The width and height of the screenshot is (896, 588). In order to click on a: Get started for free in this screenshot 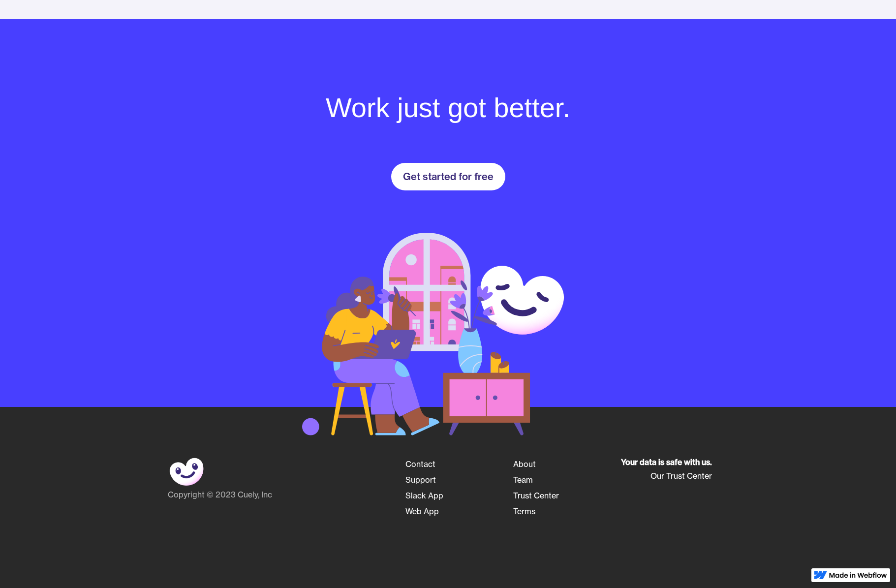, I will do `click(448, 177)`.